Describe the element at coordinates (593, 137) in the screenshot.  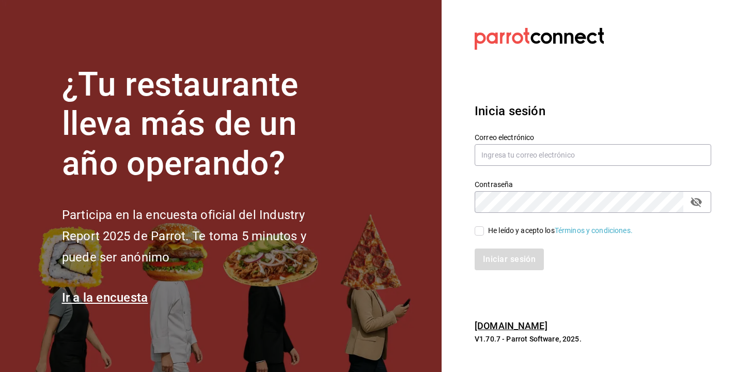
I see `label: Correo electrónico` at that location.